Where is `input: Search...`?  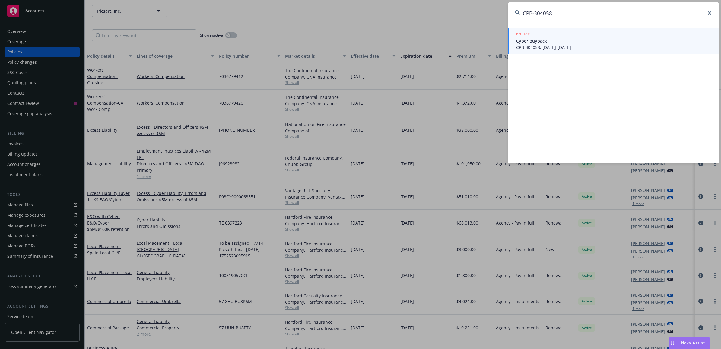 input: Search... is located at coordinates (614, 13).